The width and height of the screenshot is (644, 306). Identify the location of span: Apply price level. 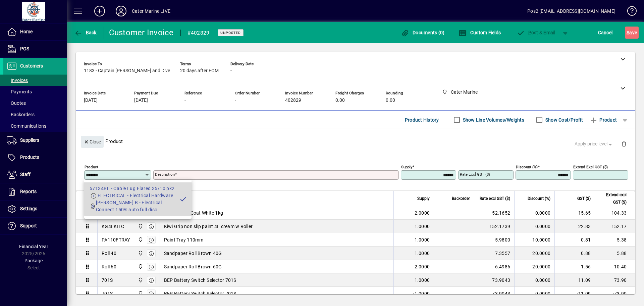
(594, 143).